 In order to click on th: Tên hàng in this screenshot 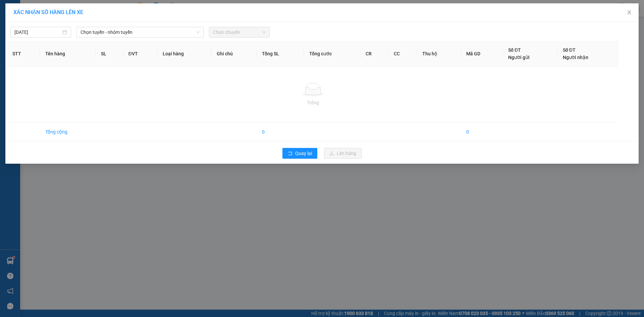, I will do `click(68, 54)`.